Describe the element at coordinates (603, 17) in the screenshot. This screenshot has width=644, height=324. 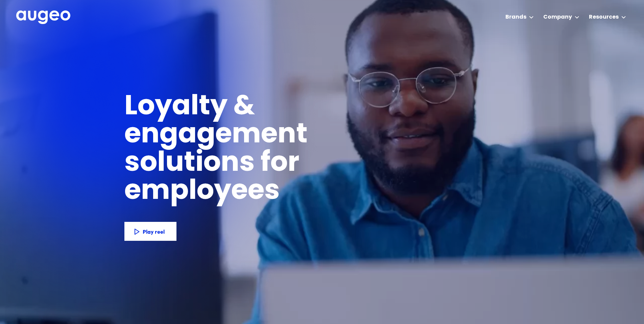
I see `div: Resources` at that location.